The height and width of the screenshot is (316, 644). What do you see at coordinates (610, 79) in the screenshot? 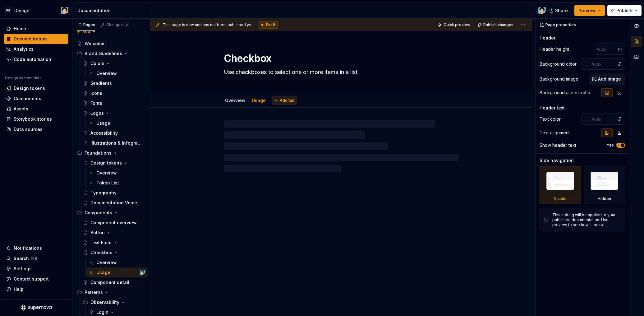
I see `span: Add image` at bounding box center [610, 79].